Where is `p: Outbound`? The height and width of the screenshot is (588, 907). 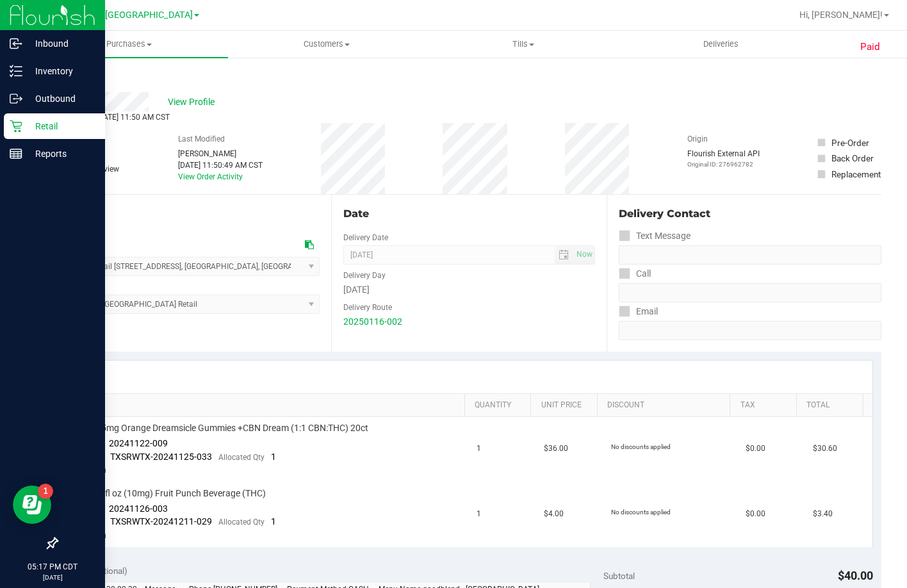
p: Outbound is located at coordinates (61, 98).